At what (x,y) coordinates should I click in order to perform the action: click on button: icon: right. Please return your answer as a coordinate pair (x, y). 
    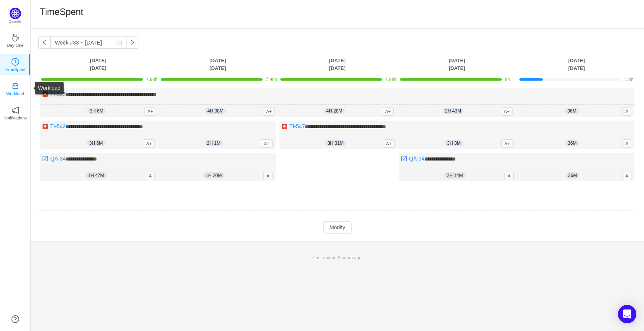
    Looking at the image, I should click on (132, 42).